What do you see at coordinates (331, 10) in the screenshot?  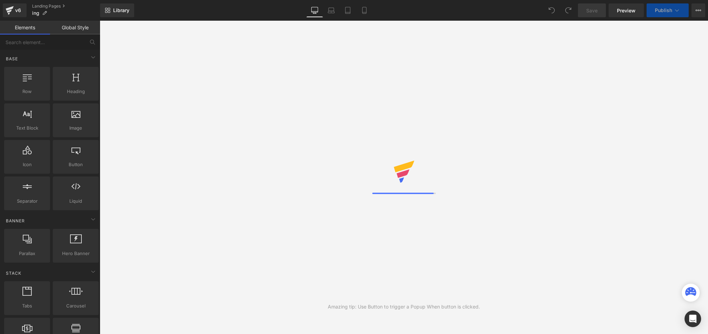 I see `a: Laptop` at bounding box center [331, 10].